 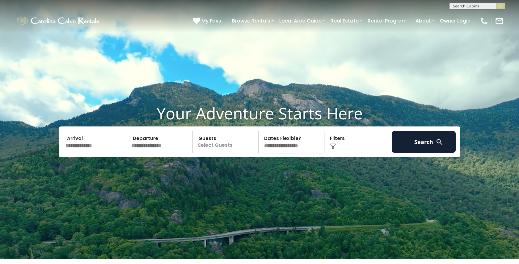 What do you see at coordinates (455, 21) in the screenshot?
I see `a: Owner Login` at bounding box center [455, 21].